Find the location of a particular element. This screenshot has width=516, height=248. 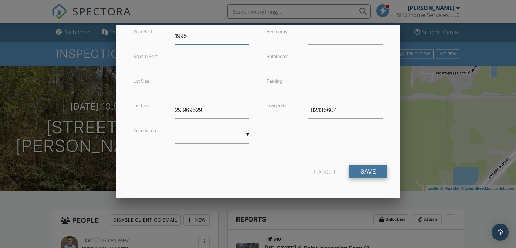

label: Longitude is located at coordinates (277, 106).